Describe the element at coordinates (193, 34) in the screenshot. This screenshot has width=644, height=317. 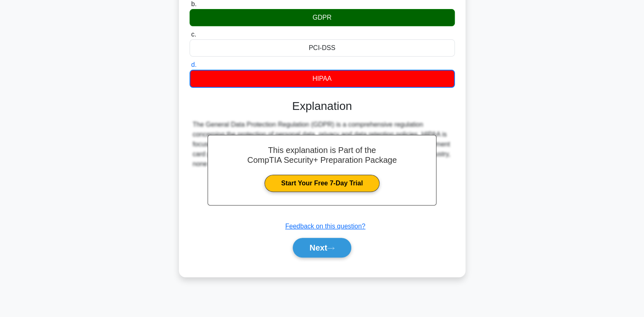
I see `span: c.` at that location.